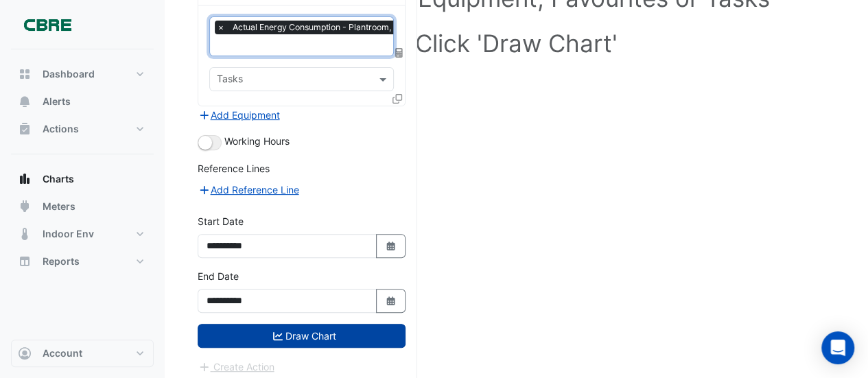 This screenshot has height=378, width=868. I want to click on button: Meters, so click(83, 207).